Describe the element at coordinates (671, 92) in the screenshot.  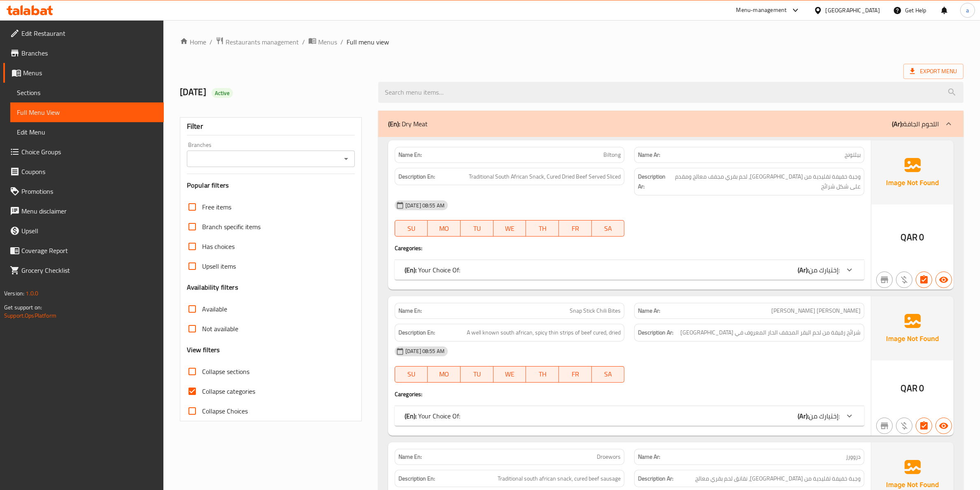
I see `input: search` at that location.